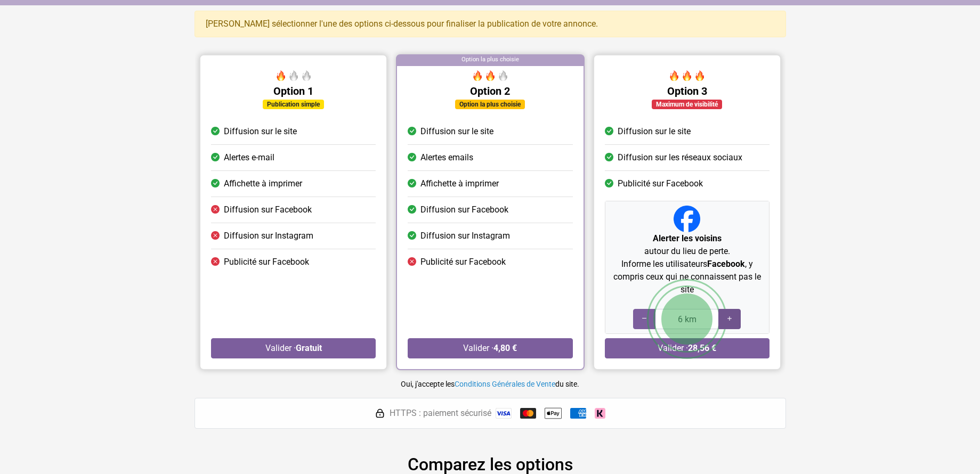 The width and height of the screenshot is (980, 474). I want to click on img: HTTPS : paiement sécurisé, so click(380, 414).